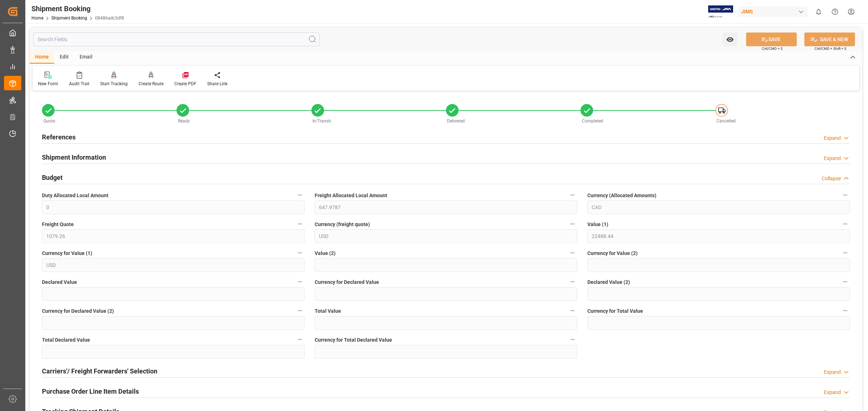  Describe the element at coordinates (74, 157) in the screenshot. I see `h2: Shipment Information` at that location.